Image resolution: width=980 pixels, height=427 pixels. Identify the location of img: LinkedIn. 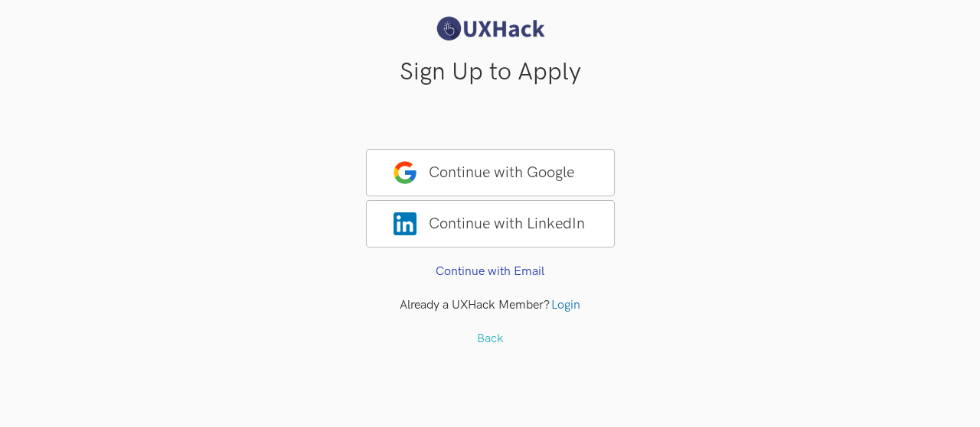
(405, 224).